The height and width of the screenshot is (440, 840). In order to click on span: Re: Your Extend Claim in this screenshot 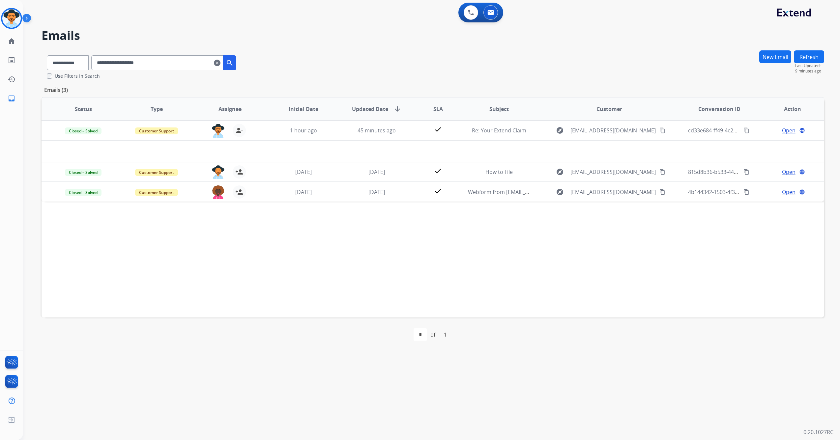, I will do `click(499, 130)`.